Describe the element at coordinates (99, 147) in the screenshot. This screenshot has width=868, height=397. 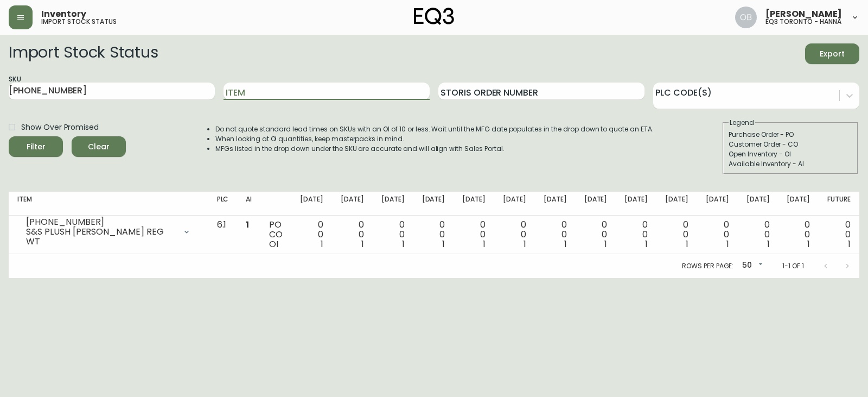
I see `button: Clear` at that location.